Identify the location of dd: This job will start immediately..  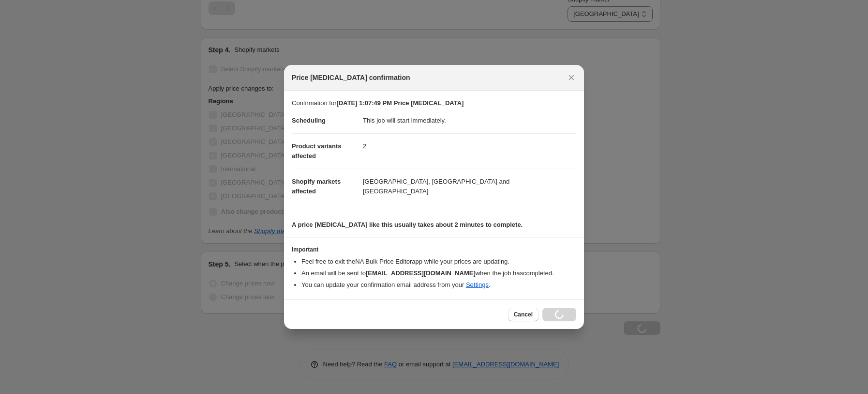
(470, 121).